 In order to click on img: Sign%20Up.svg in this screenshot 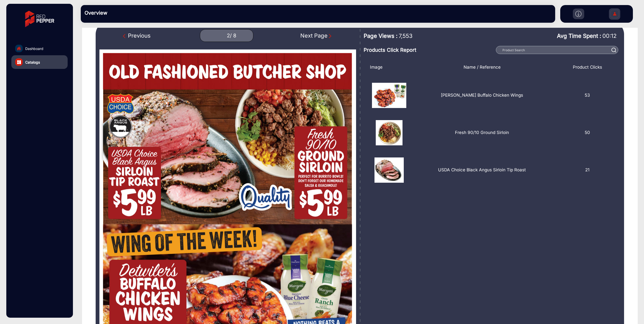, I will do `click(615, 15)`.